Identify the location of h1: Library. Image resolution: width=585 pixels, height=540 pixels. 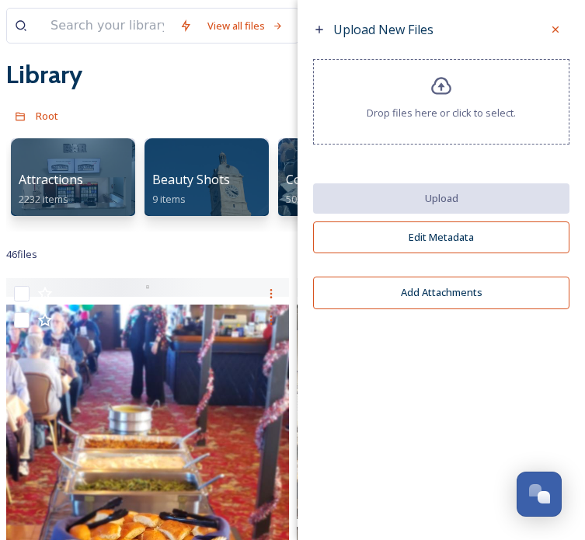
(44, 75).